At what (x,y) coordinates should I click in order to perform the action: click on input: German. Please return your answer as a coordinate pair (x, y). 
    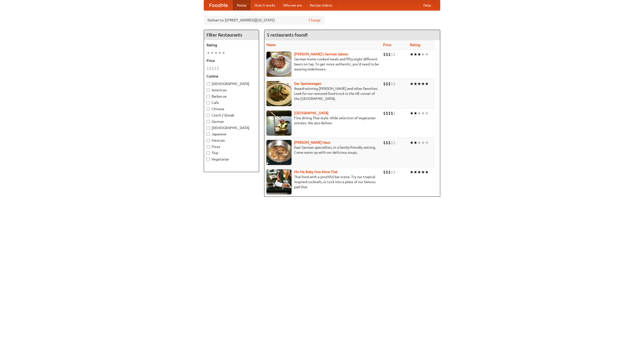
    Looking at the image, I should click on (208, 121).